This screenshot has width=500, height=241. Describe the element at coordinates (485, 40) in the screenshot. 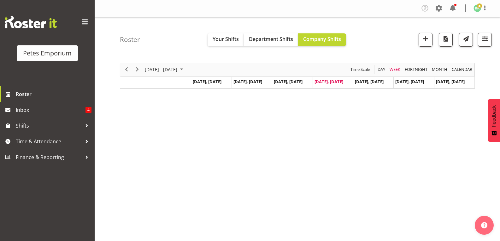

I see `button: Filter Shifts` at that location.